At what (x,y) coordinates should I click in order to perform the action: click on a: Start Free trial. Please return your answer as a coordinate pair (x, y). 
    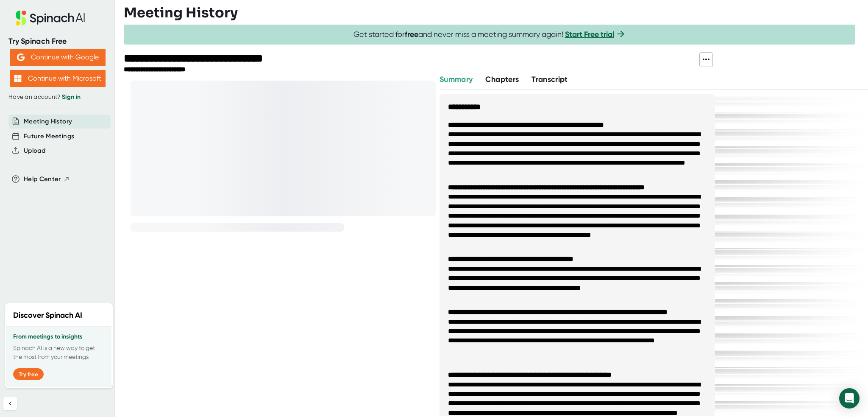
    Looking at the image, I should click on (590, 34).